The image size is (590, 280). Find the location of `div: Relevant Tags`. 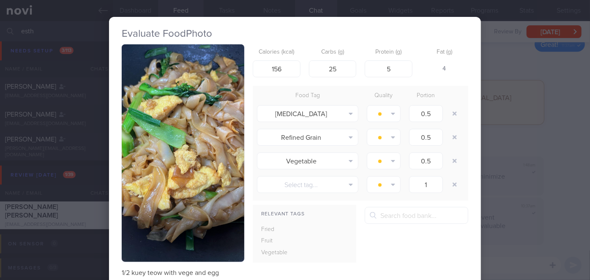

div: Relevant Tags is located at coordinates (305, 214).